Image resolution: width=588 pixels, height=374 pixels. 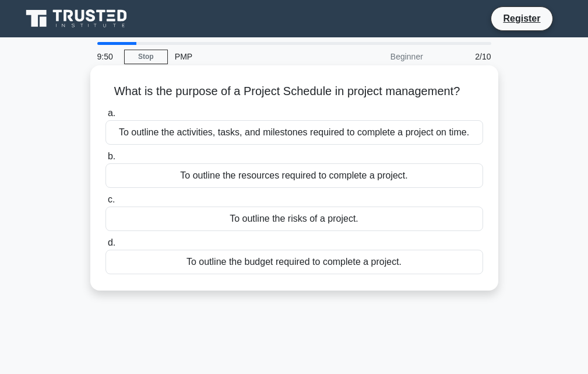 What do you see at coordinates (294, 262) in the screenshot?
I see `div: To outline the budget required to complete a project.` at bounding box center [294, 262].